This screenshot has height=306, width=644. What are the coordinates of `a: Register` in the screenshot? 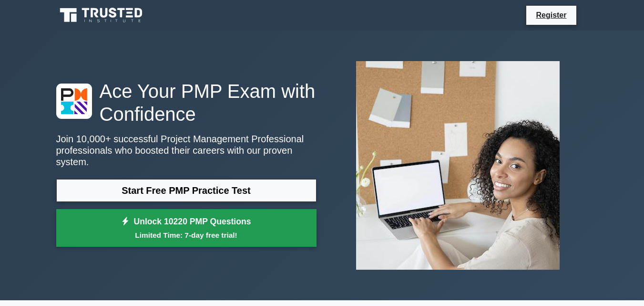 It's located at (551, 15).